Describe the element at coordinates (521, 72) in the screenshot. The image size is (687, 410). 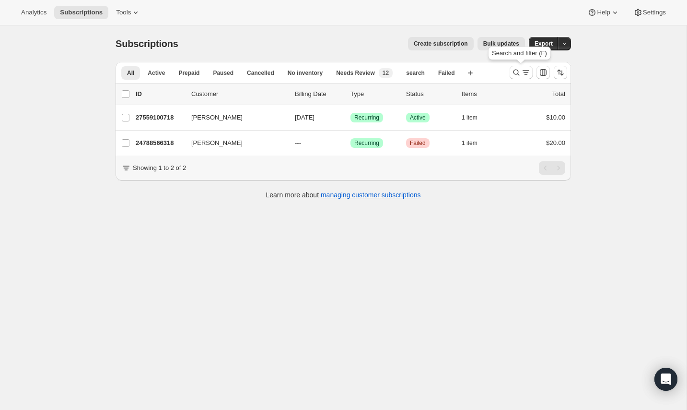
I see `button: Search and filter results` at that location.